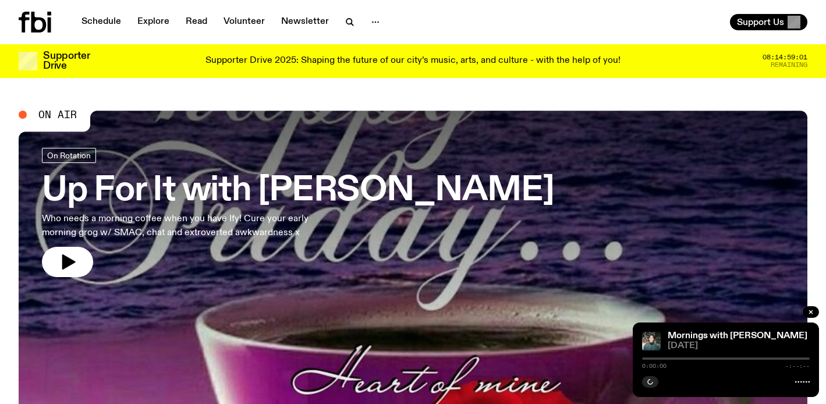  What do you see at coordinates (413, 61) in the screenshot?
I see `p: Supporter Drive 2025: Shaping the future of our city’s music, arts, and culture - with the help o...` at bounding box center [413, 61].